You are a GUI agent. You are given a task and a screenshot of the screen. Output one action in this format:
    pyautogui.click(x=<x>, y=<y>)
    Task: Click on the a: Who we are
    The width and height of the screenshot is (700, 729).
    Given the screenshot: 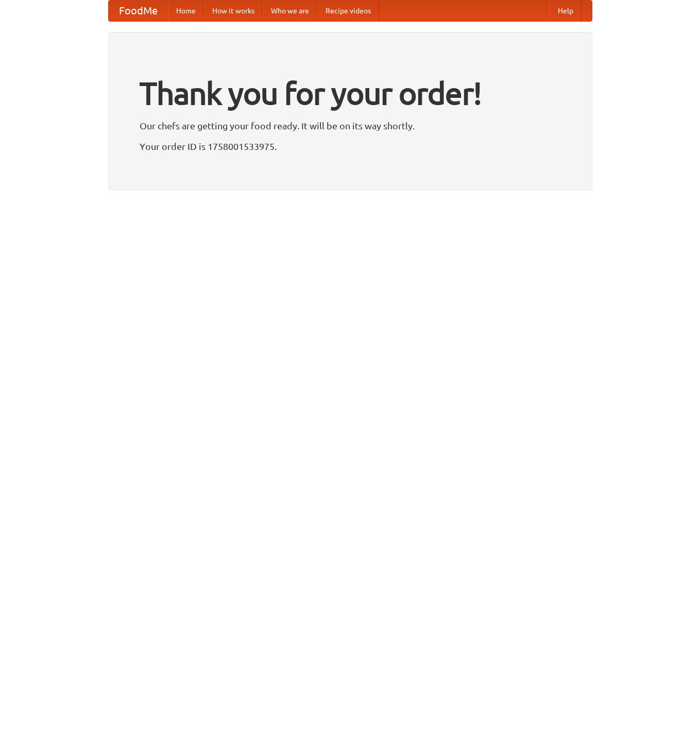 What is the action you would take?
    pyautogui.click(x=290, y=11)
    